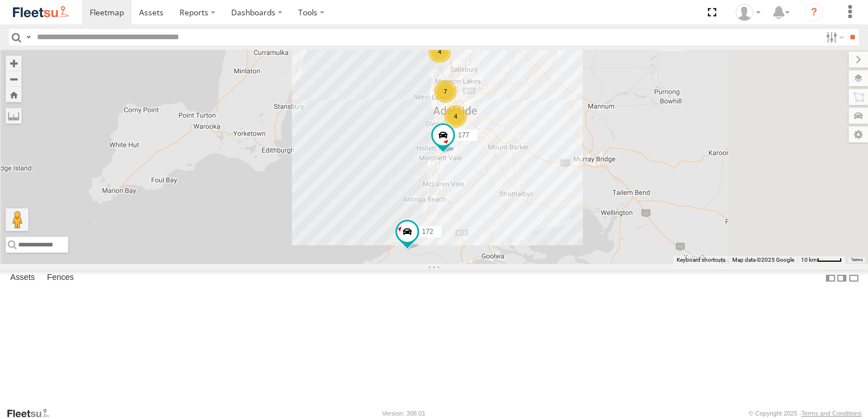  I want to click on button: Keyboard shortcuts, so click(701, 260).